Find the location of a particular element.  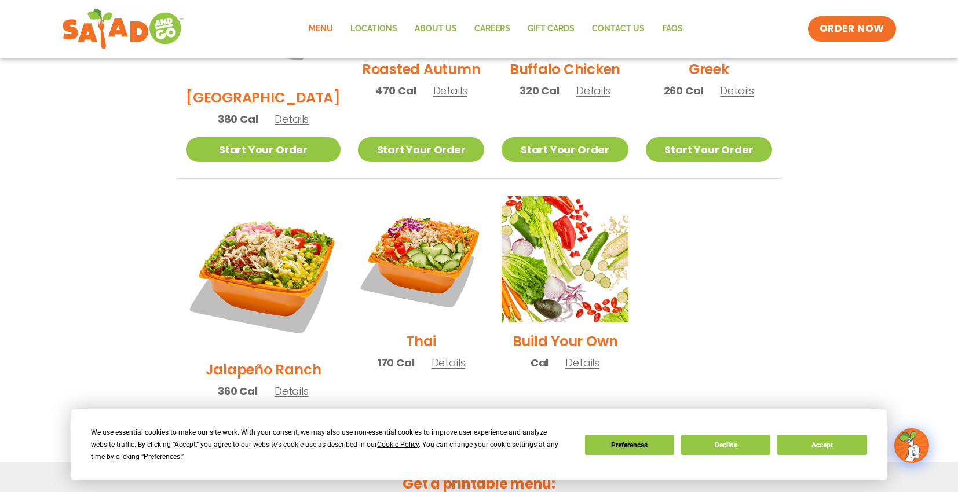

a: Locations is located at coordinates (374, 29).